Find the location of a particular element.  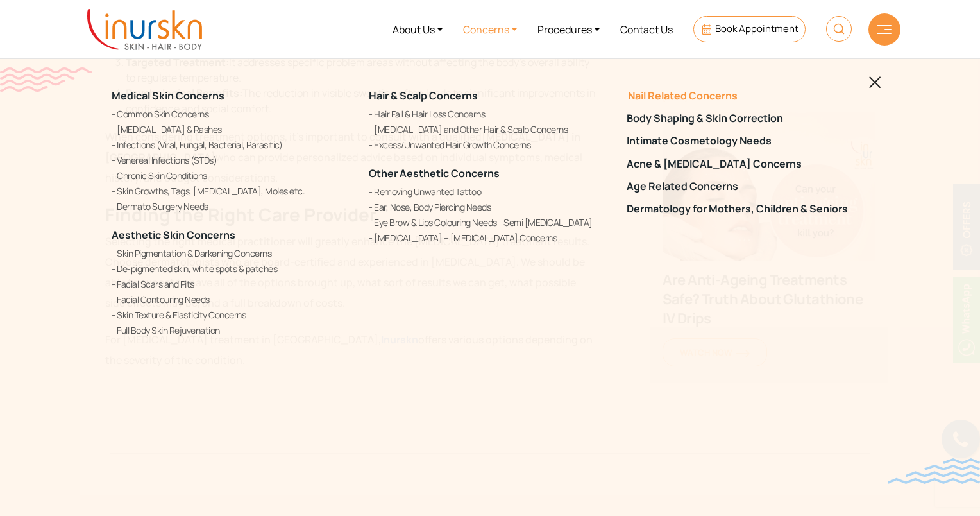

a: Age Related Concerns is located at coordinates (748, 186).